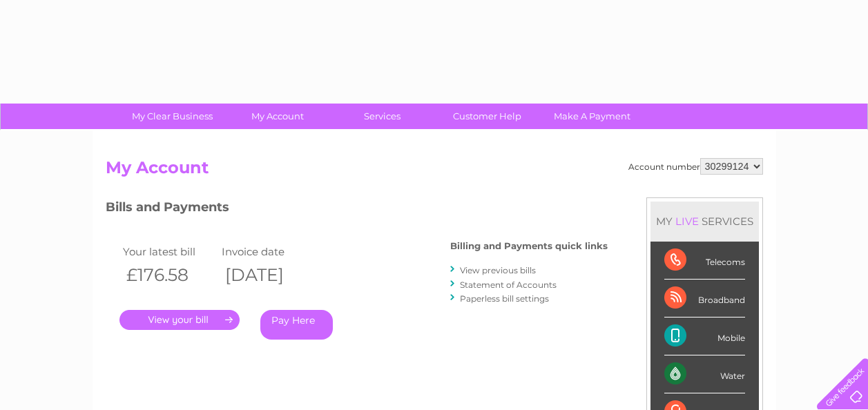 This screenshot has height=410, width=868. What do you see at coordinates (529, 246) in the screenshot?
I see `h4: Billing and Payments quick links` at bounding box center [529, 246].